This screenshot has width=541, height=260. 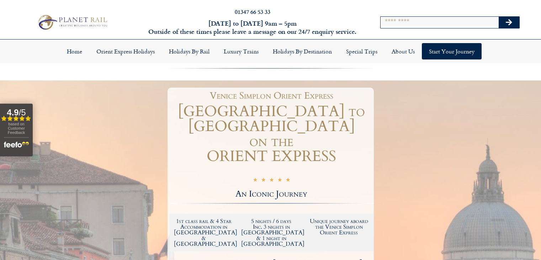 What do you see at coordinates (270, 51) in the screenshot?
I see `nav: Menu` at bounding box center [270, 51].